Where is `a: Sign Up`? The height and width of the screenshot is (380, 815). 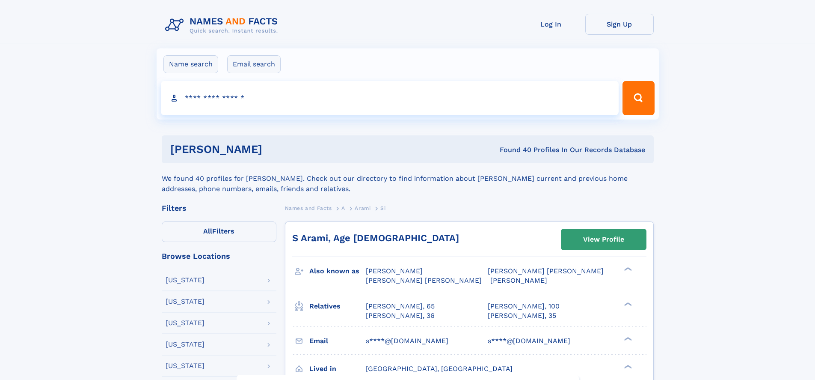 a: Sign Up is located at coordinates (620, 24).